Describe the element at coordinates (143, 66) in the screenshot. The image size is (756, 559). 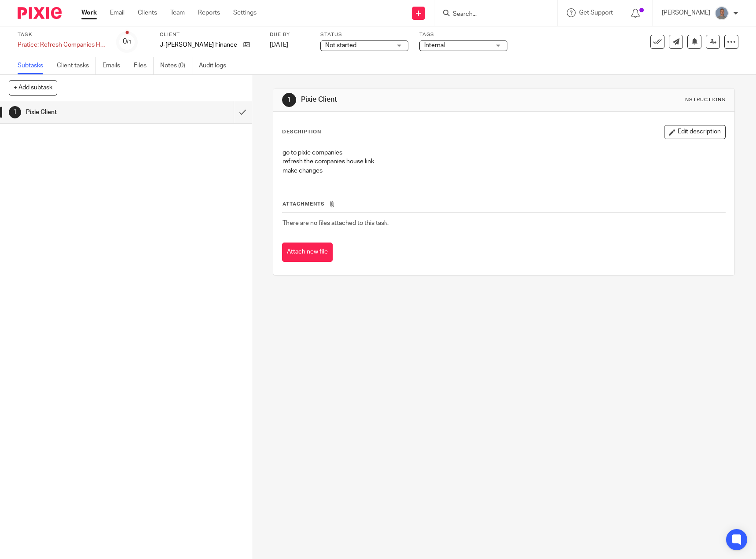
I see `a: Files` at that location.